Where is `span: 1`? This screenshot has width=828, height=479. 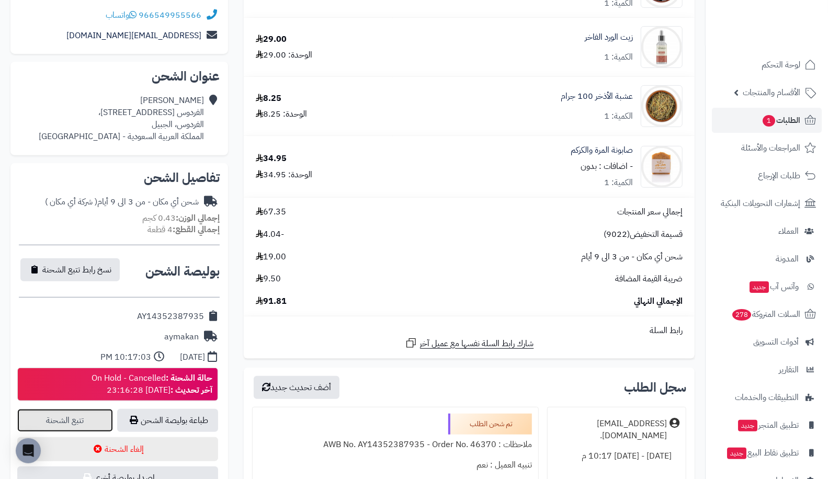 span: 1 is located at coordinates (769, 121).